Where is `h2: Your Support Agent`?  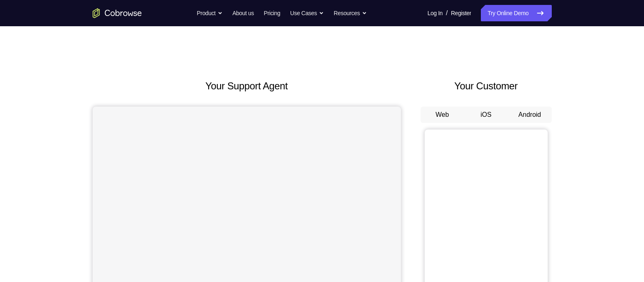 h2: Your Support Agent is located at coordinates (247, 86).